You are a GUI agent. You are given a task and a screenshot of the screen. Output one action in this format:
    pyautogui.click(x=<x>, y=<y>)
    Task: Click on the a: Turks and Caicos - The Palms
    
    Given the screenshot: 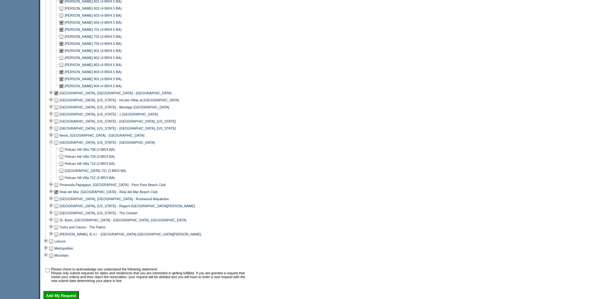 What is the action you would take?
    pyautogui.click(x=82, y=227)
    